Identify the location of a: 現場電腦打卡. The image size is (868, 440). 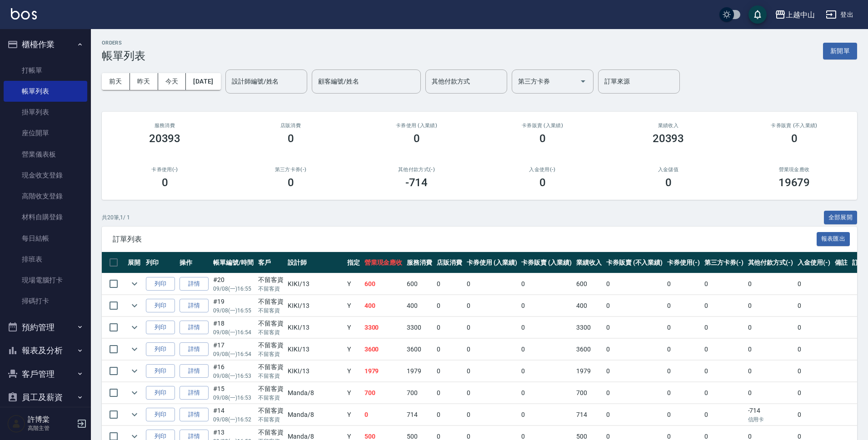
(46, 280).